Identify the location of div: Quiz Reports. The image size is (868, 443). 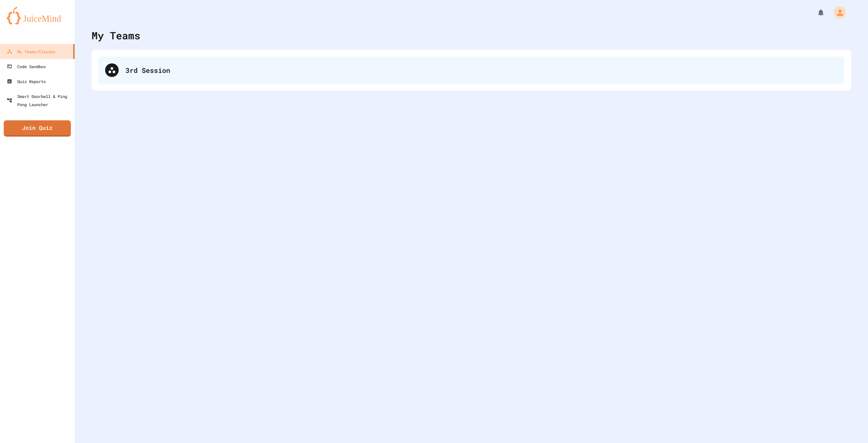
(26, 82).